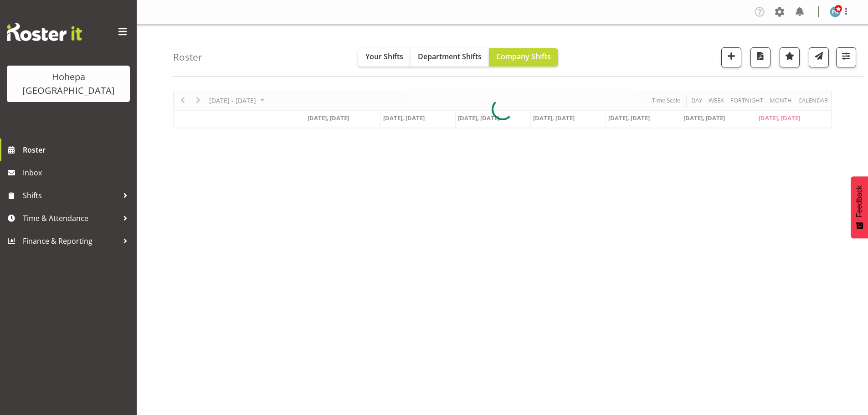 This screenshot has width=868, height=415. I want to click on span: Company Shifts, so click(523, 57).